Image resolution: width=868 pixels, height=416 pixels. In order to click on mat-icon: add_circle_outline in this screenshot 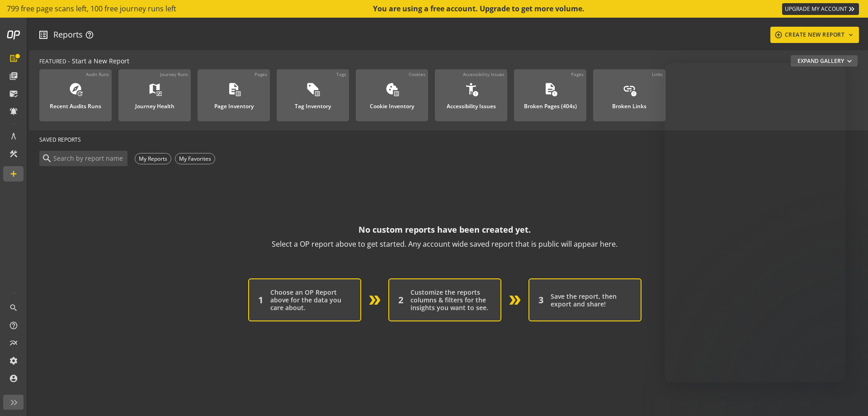, I will do `click(779, 35)`.